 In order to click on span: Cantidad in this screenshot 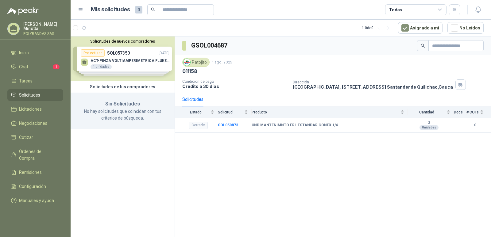, I will do `click(426, 112)`.